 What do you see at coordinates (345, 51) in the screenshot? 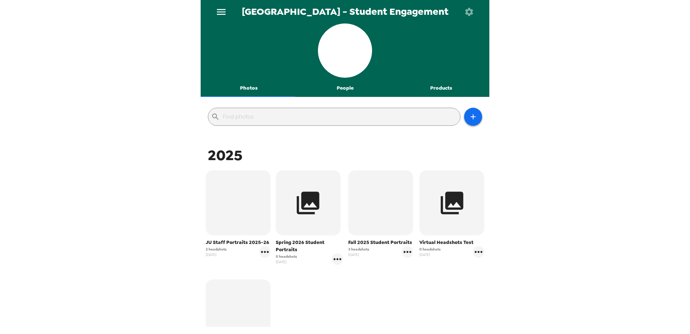
I see `img: org logo` at bounding box center [345, 51].